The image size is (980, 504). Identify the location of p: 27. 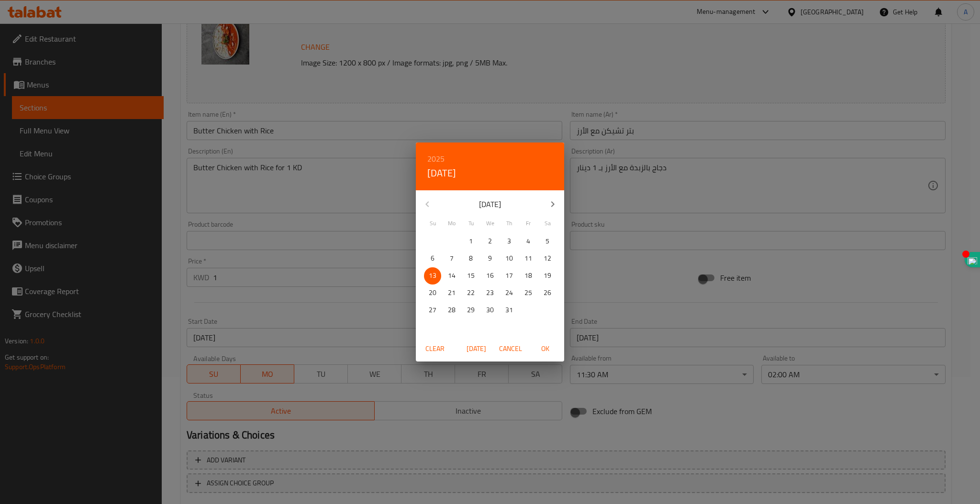
(433, 310).